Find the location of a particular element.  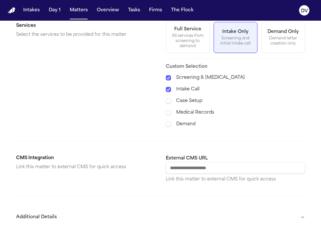

a: Matters is located at coordinates (79, 10).